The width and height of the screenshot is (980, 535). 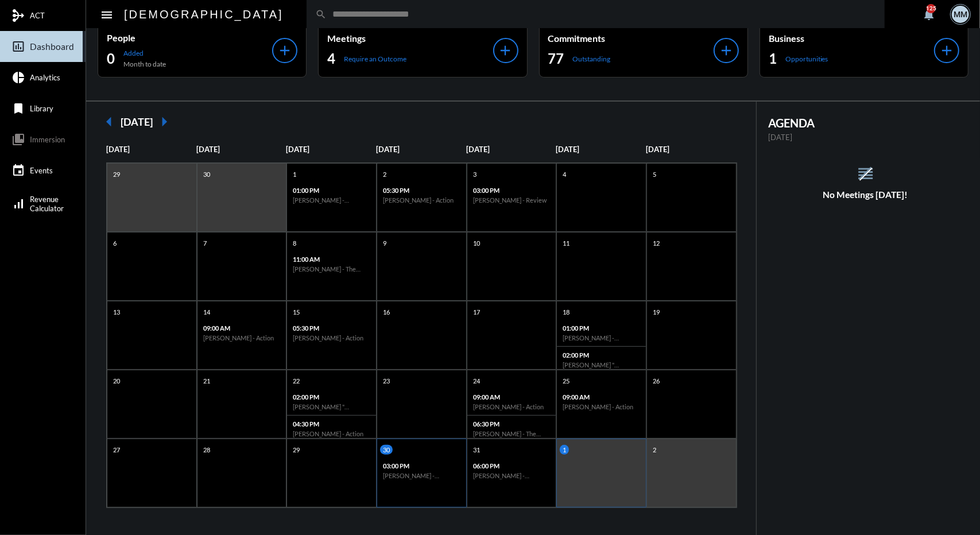 I want to click on p: 22, so click(x=296, y=381).